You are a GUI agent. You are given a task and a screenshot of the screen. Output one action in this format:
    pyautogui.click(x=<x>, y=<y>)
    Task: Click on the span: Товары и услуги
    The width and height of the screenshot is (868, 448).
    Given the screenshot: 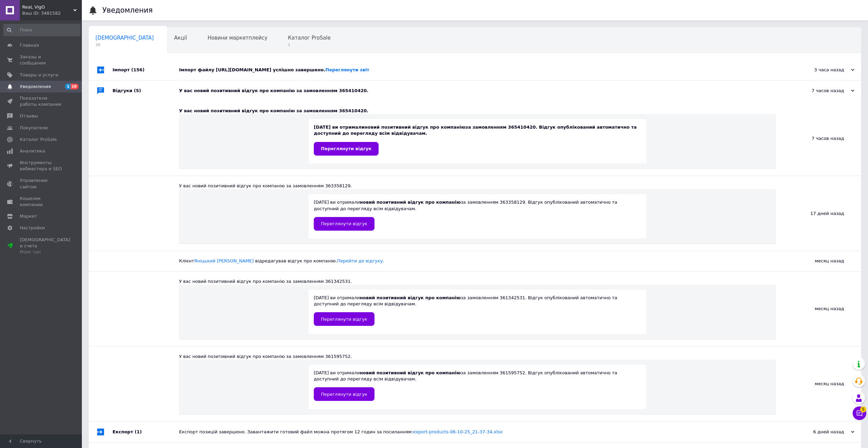 What is the action you would take?
    pyautogui.click(x=39, y=75)
    